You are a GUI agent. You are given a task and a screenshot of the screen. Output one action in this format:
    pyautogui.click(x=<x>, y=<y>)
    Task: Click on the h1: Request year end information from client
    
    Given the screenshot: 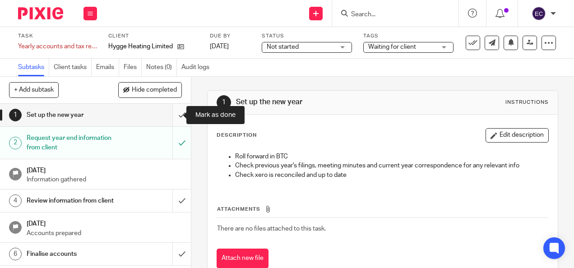 What is the action you would take?
    pyautogui.click(x=72, y=143)
    